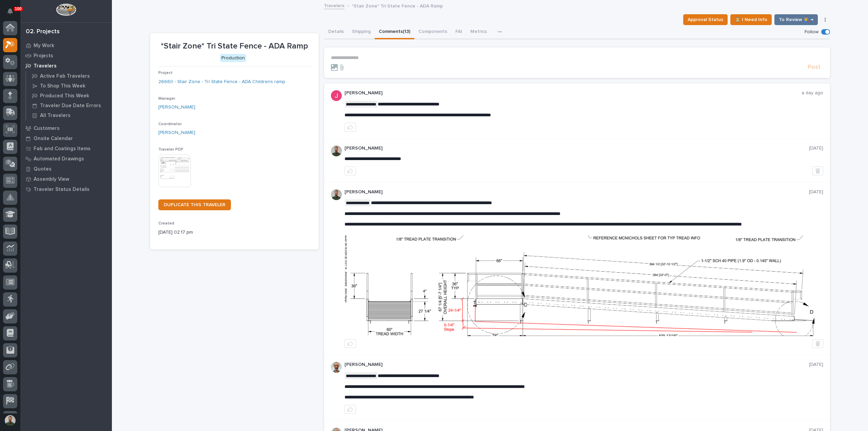 This screenshot has height=431, width=868. What do you see at coordinates (796, 20) in the screenshot?
I see `button: To Review 👨‍🏭 →` at bounding box center [796, 20].